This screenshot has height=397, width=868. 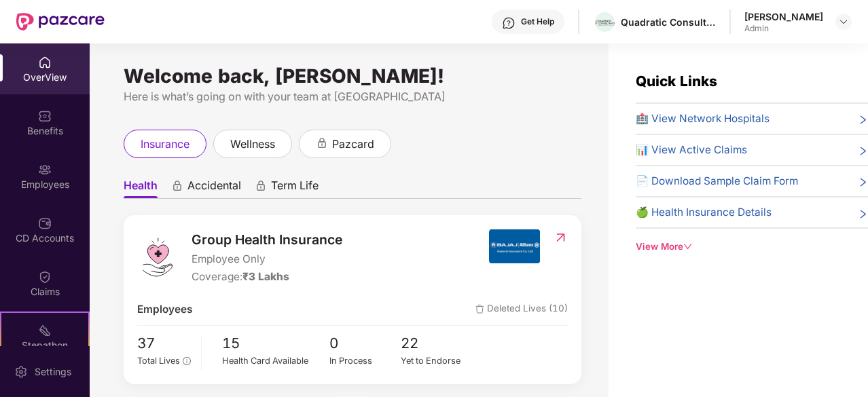 I want to click on span: insurance, so click(x=165, y=144).